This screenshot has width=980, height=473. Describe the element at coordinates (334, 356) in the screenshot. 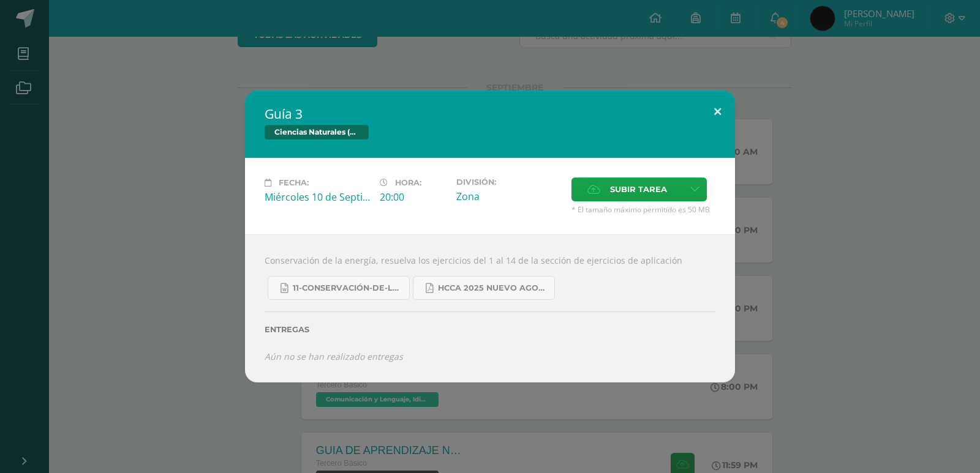

I see `i: Aún no se han realizado entregas` at that location.